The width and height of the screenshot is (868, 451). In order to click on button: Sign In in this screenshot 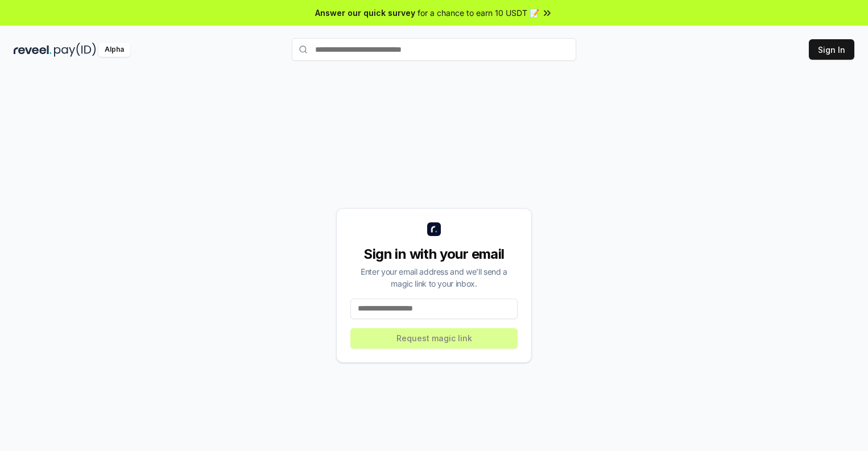, I will do `click(831, 49)`.